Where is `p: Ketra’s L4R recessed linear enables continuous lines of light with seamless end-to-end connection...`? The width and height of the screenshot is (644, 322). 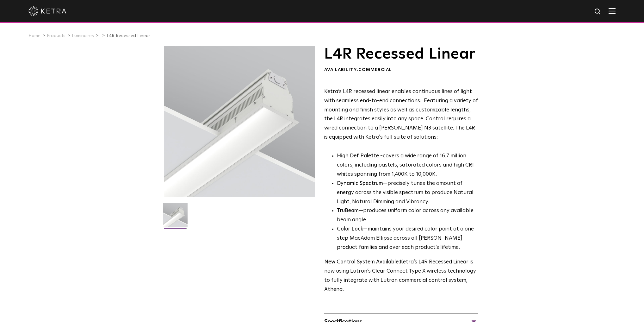
p: Ketra’s L4R recessed linear enables continuous lines of light with seamless end-to-end connection... is located at coordinates (401, 115).